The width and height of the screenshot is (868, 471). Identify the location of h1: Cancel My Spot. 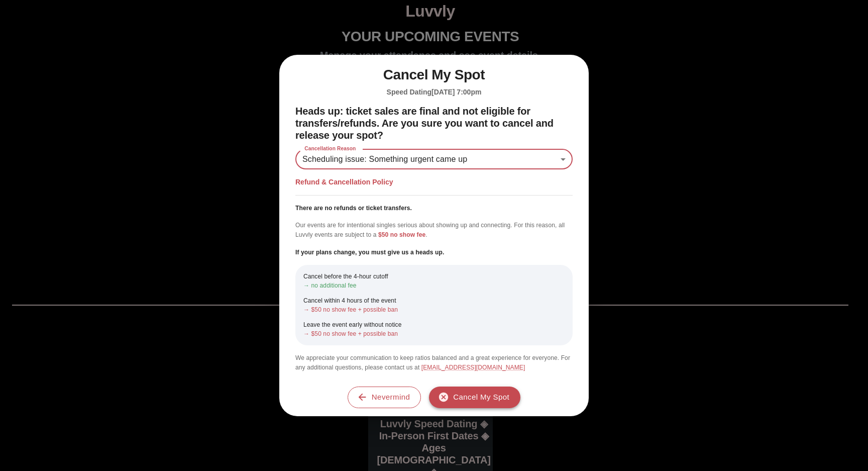
(434, 75).